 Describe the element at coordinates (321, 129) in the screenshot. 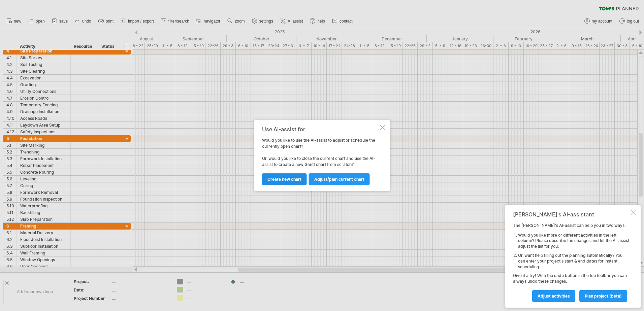

I see `div: Use AI-assist for:` at that location.